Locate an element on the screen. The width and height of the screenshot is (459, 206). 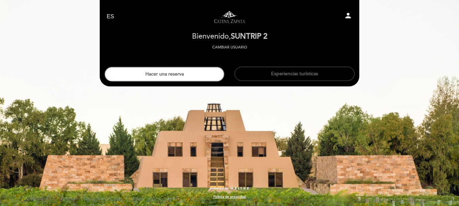
button: Hacer una reserva is located at coordinates (164, 74).